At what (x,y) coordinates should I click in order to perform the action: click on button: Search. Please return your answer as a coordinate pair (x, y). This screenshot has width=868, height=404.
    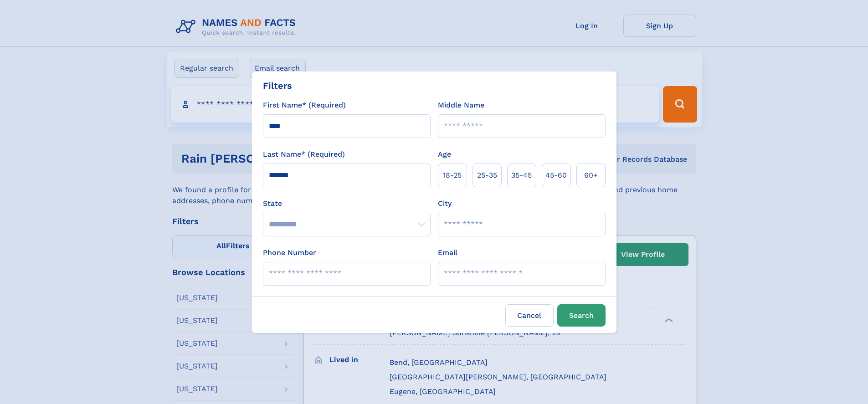
    Looking at the image, I should click on (582, 315).